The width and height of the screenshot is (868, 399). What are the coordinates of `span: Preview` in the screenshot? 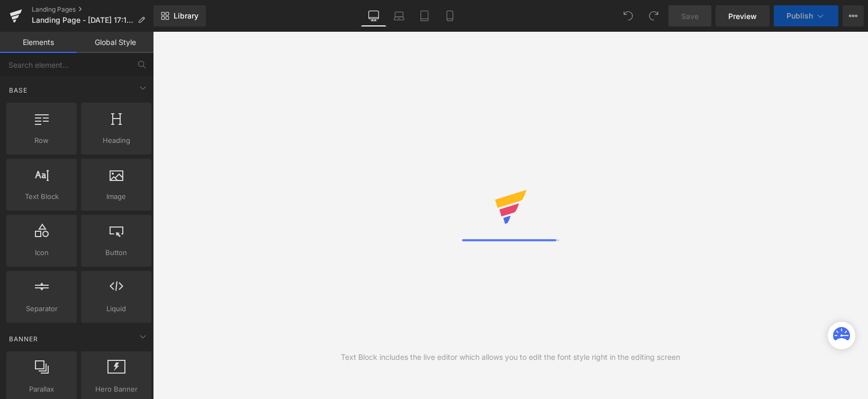 It's located at (743, 16).